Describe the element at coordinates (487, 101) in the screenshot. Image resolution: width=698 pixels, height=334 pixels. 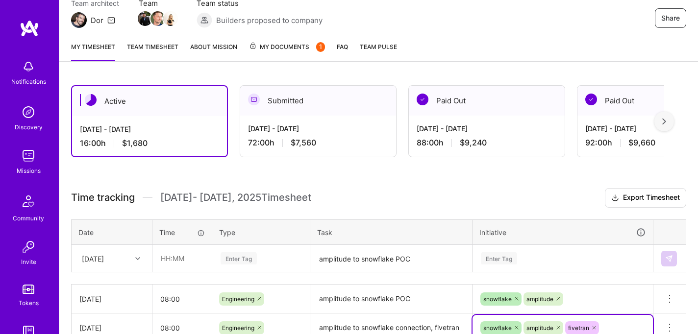
I see `div: Paid Out` at that location.